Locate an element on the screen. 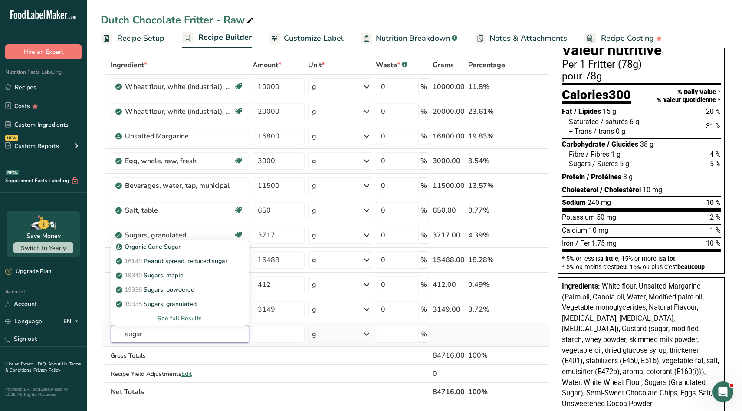 This screenshot has width=742, height=411. div: BETA is located at coordinates (12, 173).